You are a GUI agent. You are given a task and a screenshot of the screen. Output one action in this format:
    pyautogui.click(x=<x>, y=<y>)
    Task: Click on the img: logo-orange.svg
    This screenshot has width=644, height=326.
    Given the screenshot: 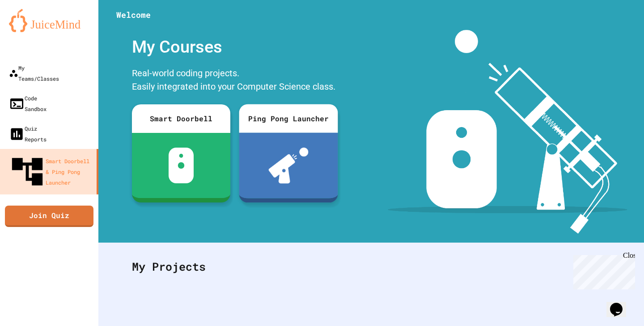 What is the action you would take?
    pyautogui.click(x=49, y=21)
    